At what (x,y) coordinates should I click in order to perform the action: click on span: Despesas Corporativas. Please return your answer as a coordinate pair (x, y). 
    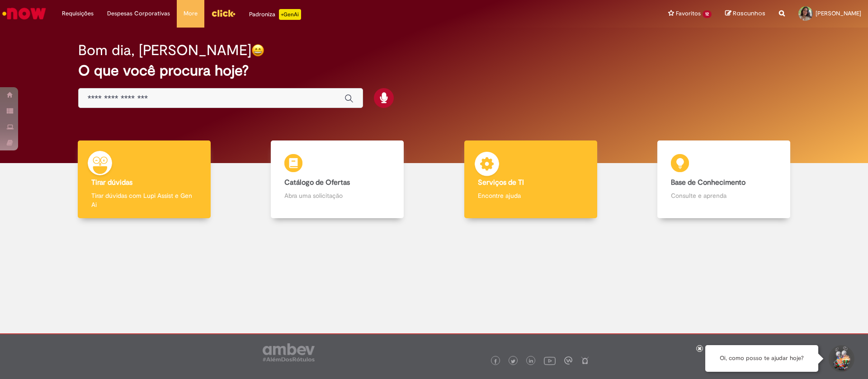
    Looking at the image, I should click on (139, 13).